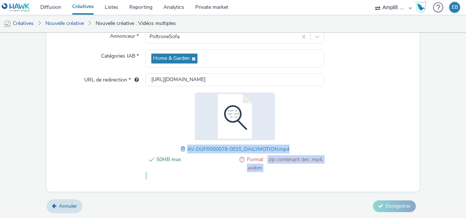  What do you see at coordinates (394, 206) in the screenshot?
I see `button: Enregistrer` at bounding box center [394, 206].